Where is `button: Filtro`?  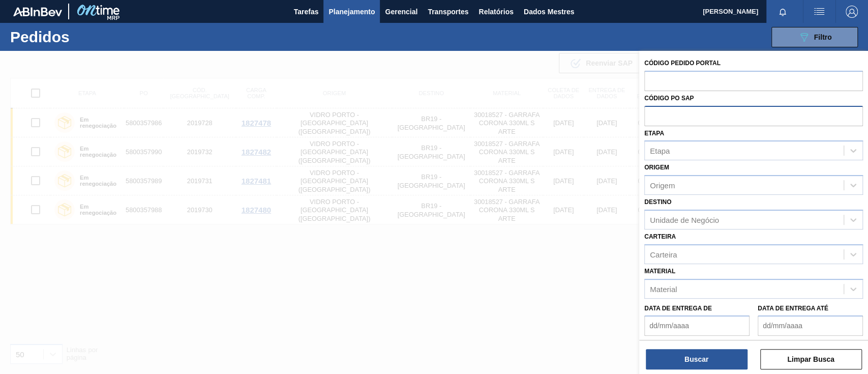 button: Filtro is located at coordinates (814, 37).